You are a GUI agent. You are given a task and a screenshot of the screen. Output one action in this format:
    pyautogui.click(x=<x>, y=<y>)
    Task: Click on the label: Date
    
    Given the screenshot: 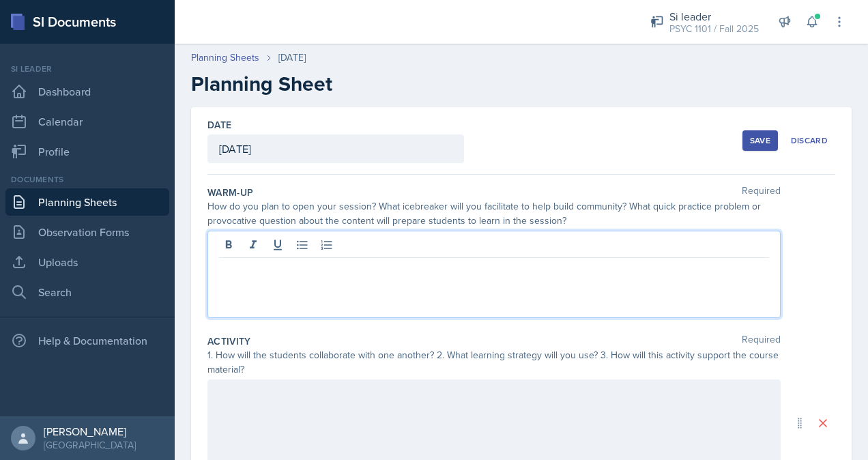 What is the action you would take?
    pyautogui.click(x=219, y=125)
    